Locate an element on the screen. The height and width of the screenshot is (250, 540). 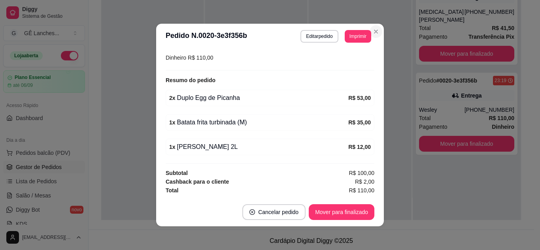
button: Editarpedido is located at coordinates (319, 36).